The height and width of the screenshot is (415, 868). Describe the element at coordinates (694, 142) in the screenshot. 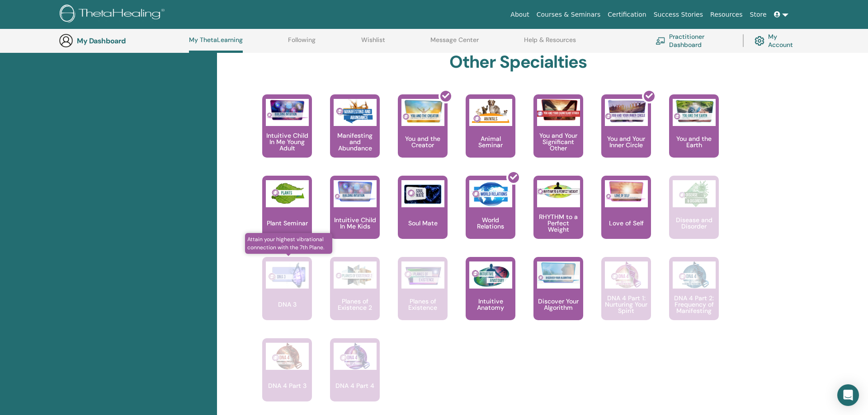

I see `p: You and the Earth` at that location.